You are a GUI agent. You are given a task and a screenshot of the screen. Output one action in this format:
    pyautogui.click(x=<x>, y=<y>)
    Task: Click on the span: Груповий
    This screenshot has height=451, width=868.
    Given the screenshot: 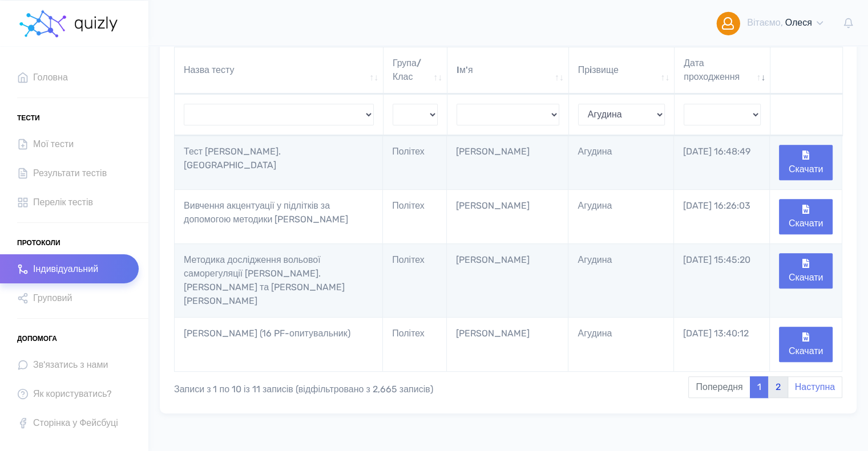 What is the action you would take?
    pyautogui.click(x=53, y=298)
    